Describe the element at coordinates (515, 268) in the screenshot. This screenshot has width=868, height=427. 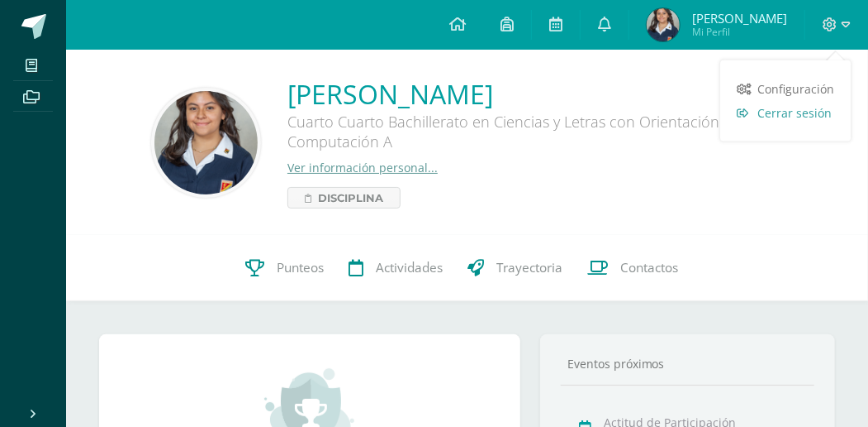
I see `a: Trayectoria` at that location.